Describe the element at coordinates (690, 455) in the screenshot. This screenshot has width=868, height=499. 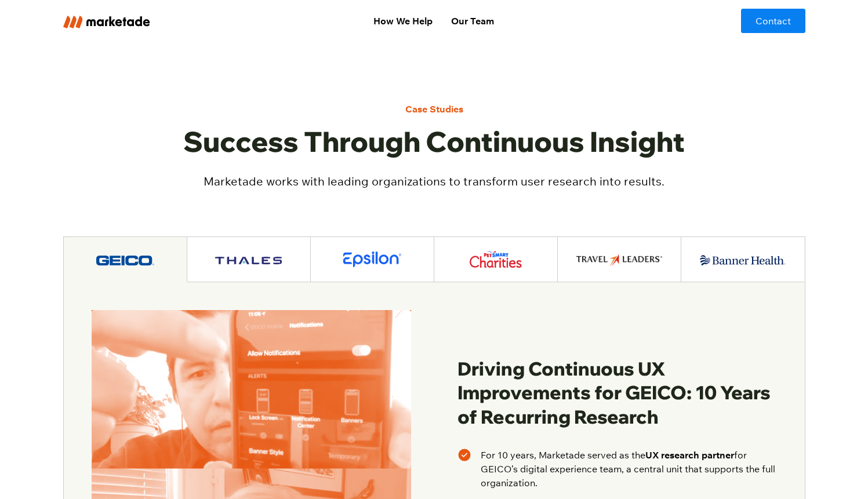
I see `strong: UX research partner` at that location.